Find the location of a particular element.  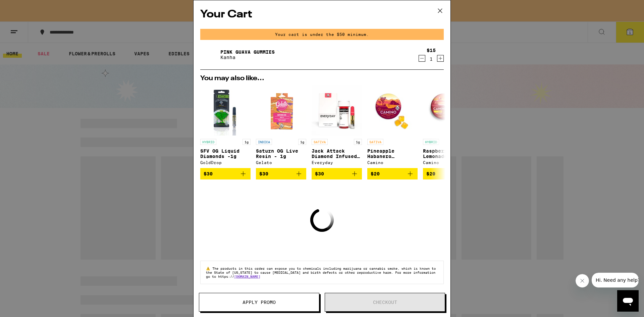

img: star.png is located at coordinates (29, 56).